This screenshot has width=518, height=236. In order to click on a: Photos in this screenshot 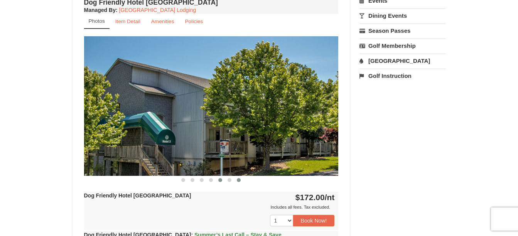, I will do `click(97, 21)`.